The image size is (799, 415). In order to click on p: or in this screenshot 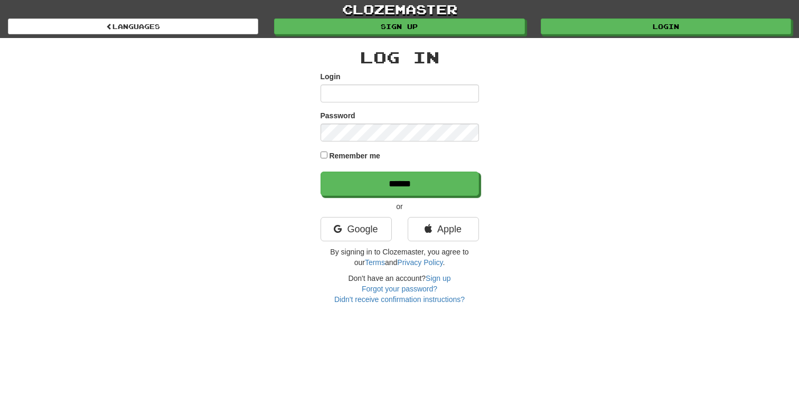, I will do `click(400, 206)`.